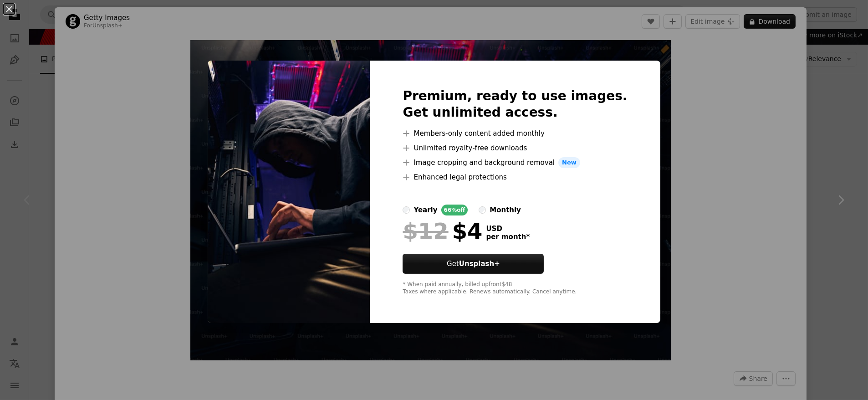 The height and width of the screenshot is (400, 868). What do you see at coordinates (425, 210) in the screenshot?
I see `div: yearly` at bounding box center [425, 210].